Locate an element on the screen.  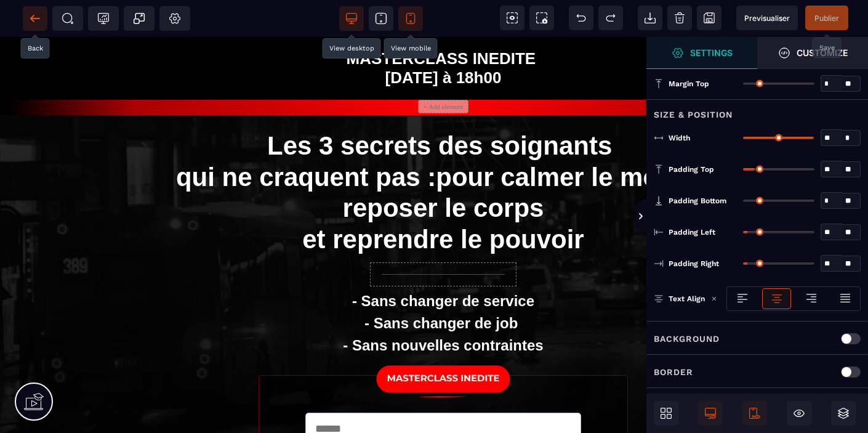
span: Desktop Only is located at coordinates (711, 414).